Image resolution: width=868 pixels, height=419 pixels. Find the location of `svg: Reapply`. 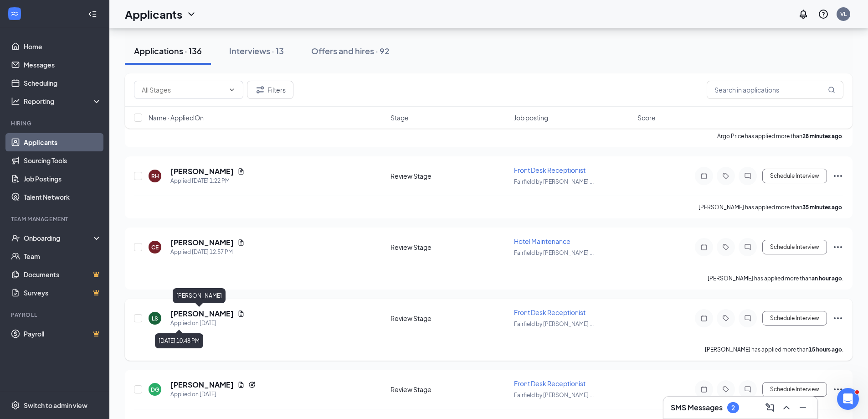

svg: Reapply is located at coordinates (252, 385).